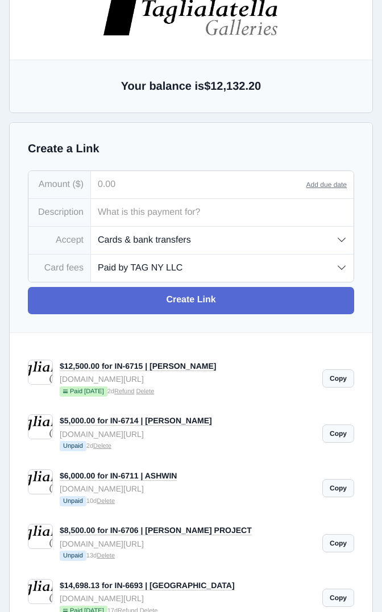  I want to click on a: Add due date, so click(326, 185).